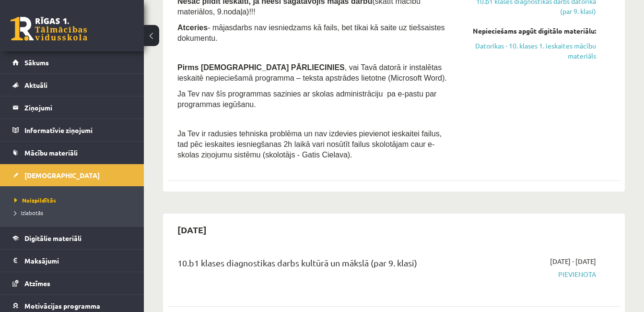 This screenshot has width=644, height=312. I want to click on a: Atzīmes, so click(72, 283).